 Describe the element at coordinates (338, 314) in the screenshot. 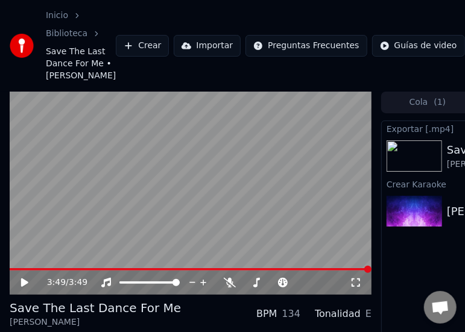

I see `div: Tonalidad` at that location.